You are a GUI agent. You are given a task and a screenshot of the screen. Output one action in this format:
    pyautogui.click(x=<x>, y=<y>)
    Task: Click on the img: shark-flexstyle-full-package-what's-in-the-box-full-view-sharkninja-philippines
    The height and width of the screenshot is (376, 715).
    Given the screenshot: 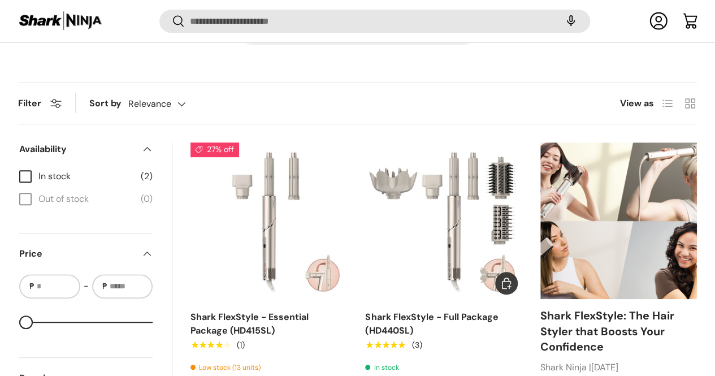 What is the action you would take?
    pyautogui.click(x=443, y=220)
    